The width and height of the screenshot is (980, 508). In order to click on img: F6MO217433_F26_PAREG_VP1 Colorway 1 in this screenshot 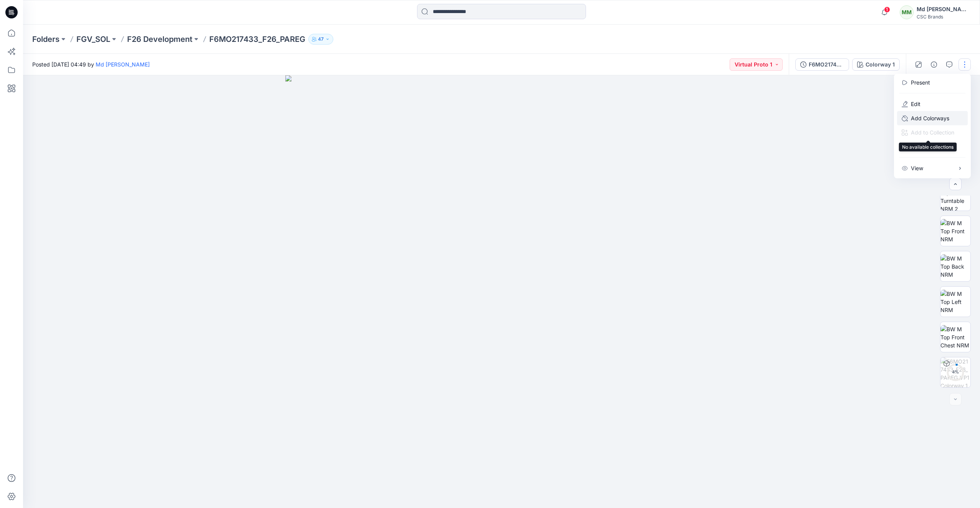, I will do `click(956, 372)`.